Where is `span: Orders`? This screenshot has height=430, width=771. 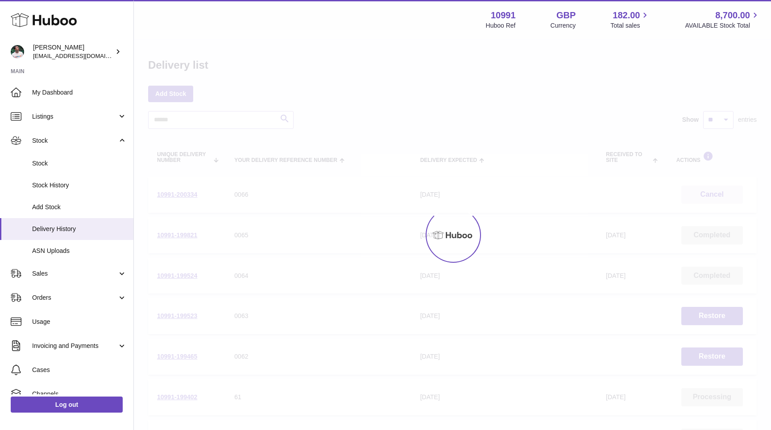 span: Orders is located at coordinates (74, 297).